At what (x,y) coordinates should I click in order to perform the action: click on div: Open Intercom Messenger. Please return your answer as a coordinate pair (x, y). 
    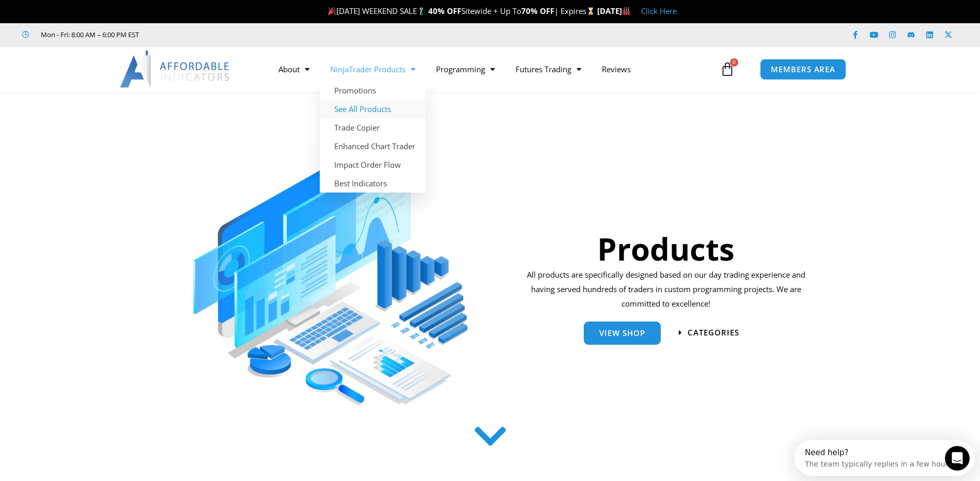
    Looking at the image, I should click on (97, 18).